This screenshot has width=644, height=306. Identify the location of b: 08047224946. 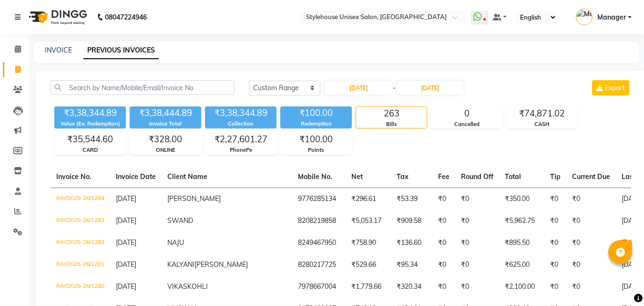
(126, 17).